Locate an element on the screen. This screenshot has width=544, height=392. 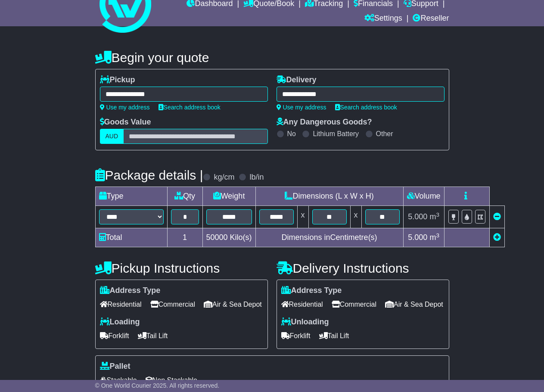
td: Type is located at coordinates (131, 196).